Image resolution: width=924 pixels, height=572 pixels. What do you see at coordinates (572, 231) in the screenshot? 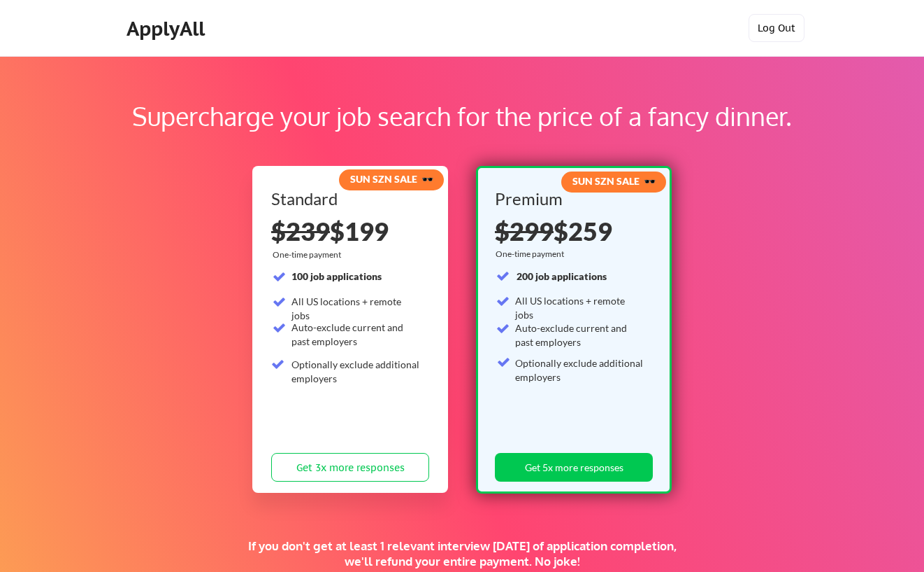
I see `div: $259` at bounding box center [572, 231].